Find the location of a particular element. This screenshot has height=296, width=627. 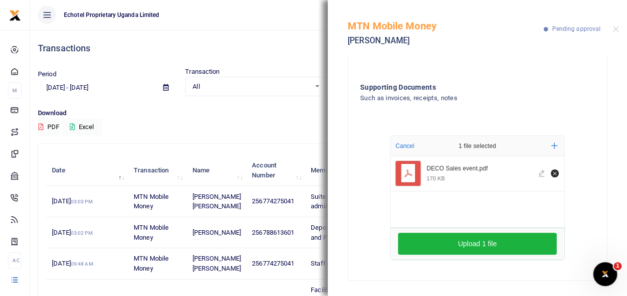

small: 03:03 PM is located at coordinates (82, 202).